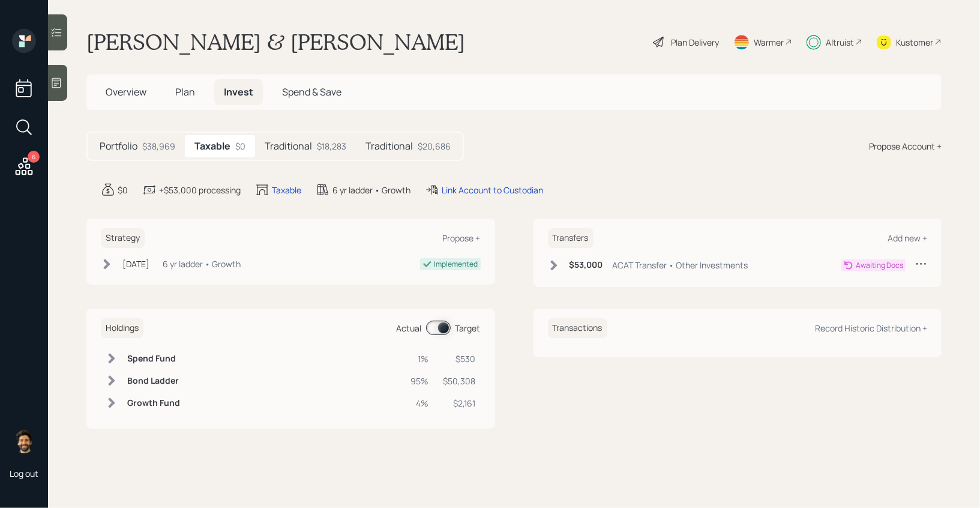 The width and height of the screenshot is (980, 508). Describe the element at coordinates (200, 190) in the screenshot. I see `div: +$53,000 processing` at that location.